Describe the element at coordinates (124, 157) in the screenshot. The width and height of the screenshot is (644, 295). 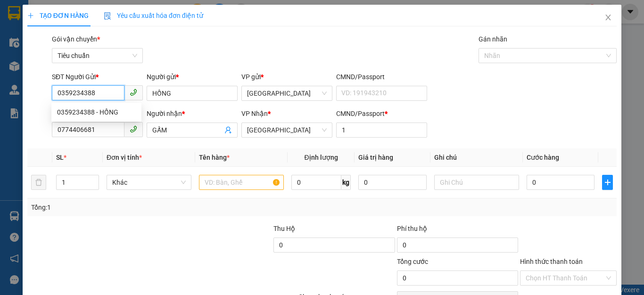
I see `span: Đơn vị tính` at that location.